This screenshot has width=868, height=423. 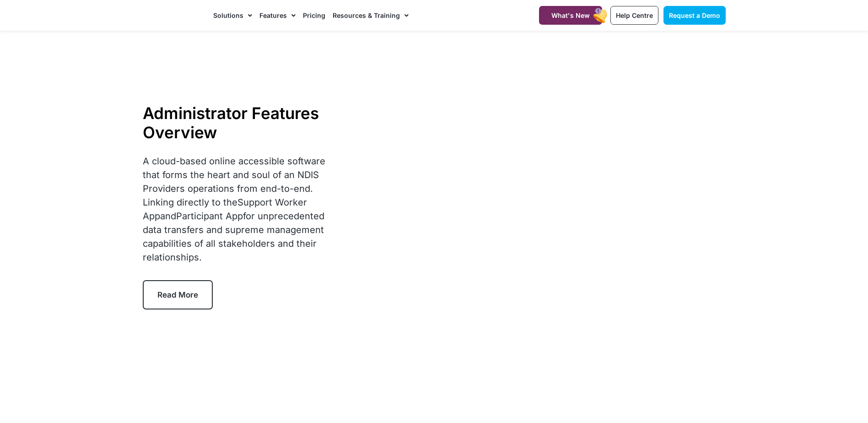 I want to click on span: Help Centre, so click(x=634, y=15).